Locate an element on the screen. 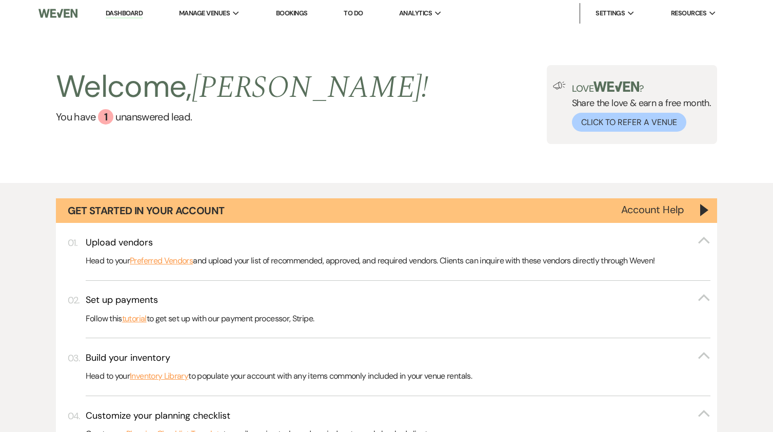  button: Click to Refer a Venue is located at coordinates (629, 122).